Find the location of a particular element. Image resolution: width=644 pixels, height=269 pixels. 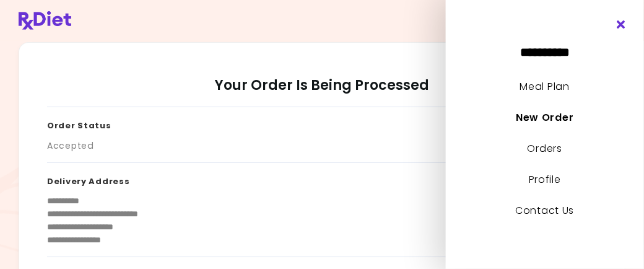

a: Orders is located at coordinates (545, 148).